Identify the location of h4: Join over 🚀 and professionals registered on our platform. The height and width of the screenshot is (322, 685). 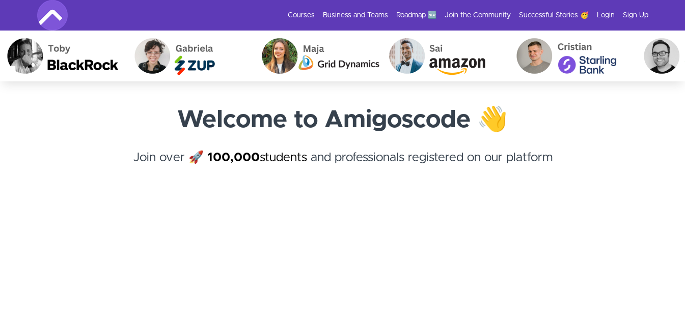
(343, 167).